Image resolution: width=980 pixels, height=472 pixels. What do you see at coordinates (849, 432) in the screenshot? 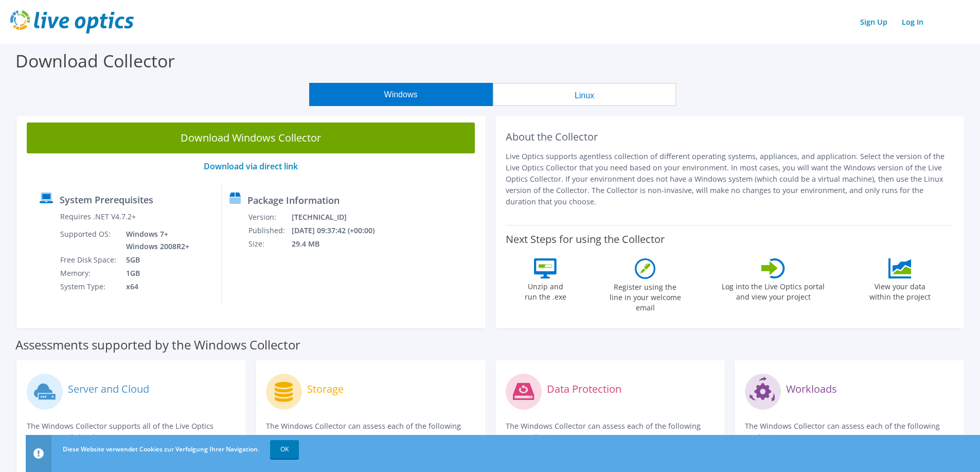
I see `p: The Windows Collector can assess each of the following applications.` at bounding box center [849, 432].